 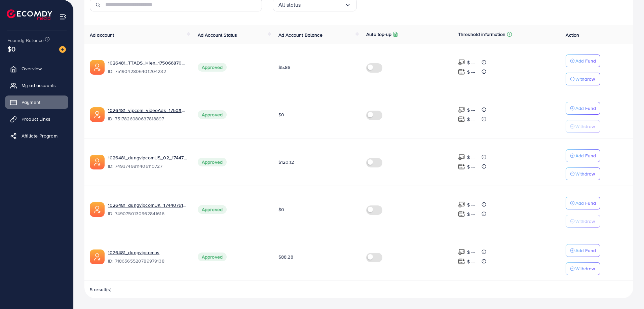 I want to click on span: ID: 7490750130962841616, so click(x=148, y=214).